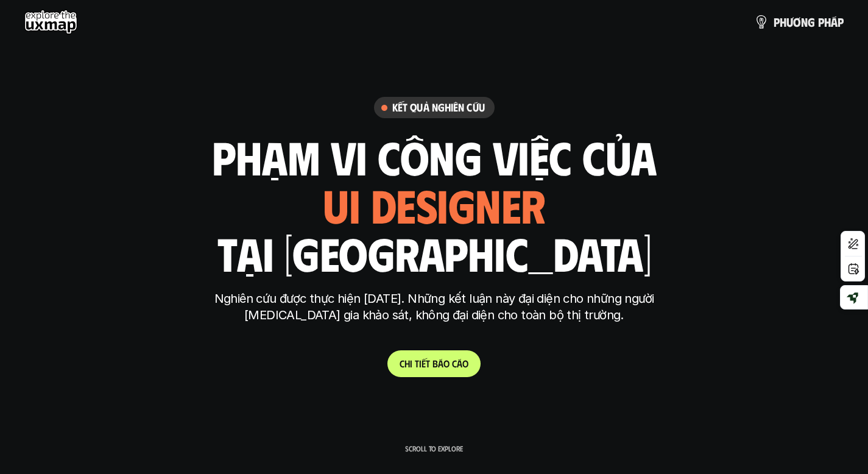  What do you see at coordinates (790, 22) in the screenshot?
I see `span: ư` at bounding box center [790, 22].